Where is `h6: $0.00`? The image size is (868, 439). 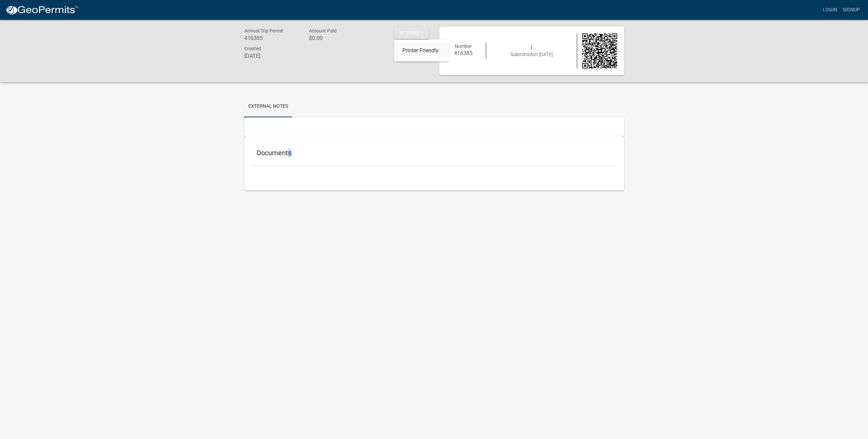
h6: $0.00 is located at coordinates (337, 38).